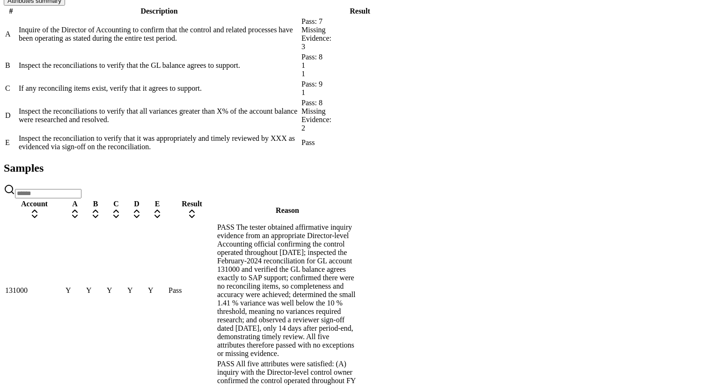 The height and width of the screenshot is (385, 704). I want to click on div: PASS The tester obtained affirmative inquiry evidence from an appropriate Director-level Accounti..., so click(287, 291).